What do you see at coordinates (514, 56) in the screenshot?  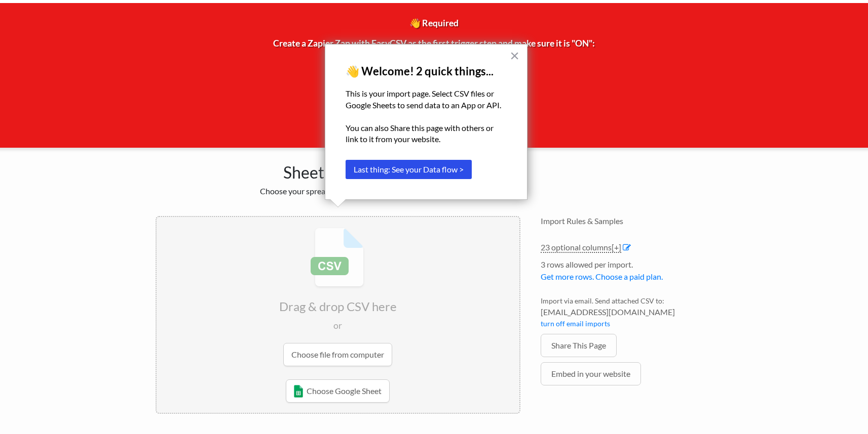 I see `button: Close` at bounding box center [514, 56].